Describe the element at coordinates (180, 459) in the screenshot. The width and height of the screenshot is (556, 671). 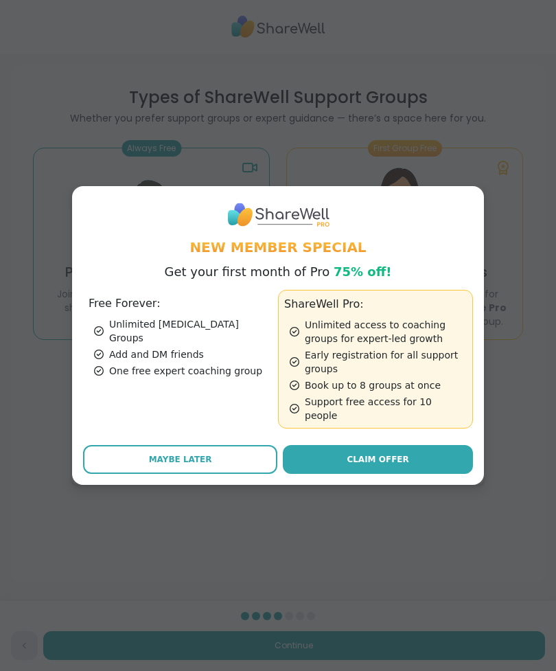
I see `button: Maybe Later` at that location.